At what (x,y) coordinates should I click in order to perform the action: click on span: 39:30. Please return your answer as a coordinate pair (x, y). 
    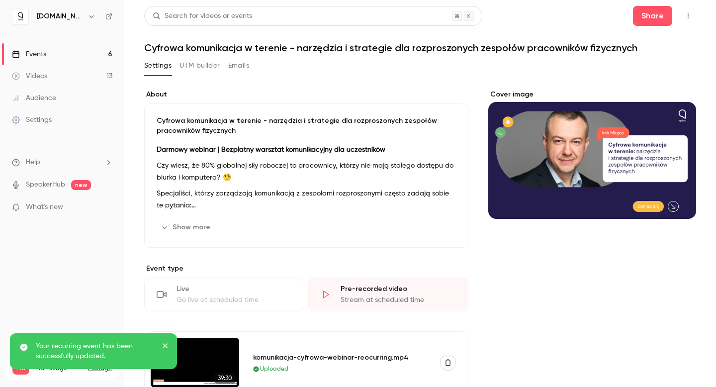
    Looking at the image, I should click on (225, 378).